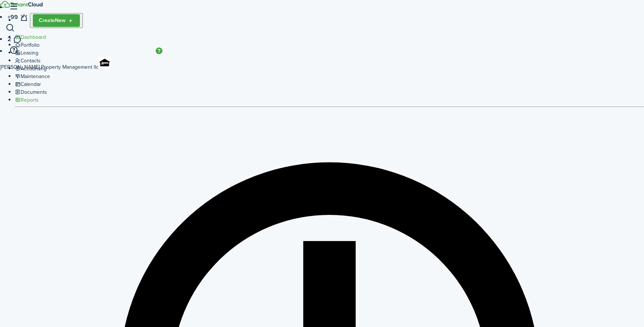 The height and width of the screenshot is (327, 644). Describe the element at coordinates (14, 50) in the screenshot. I see `button: Open resource center` at that location.